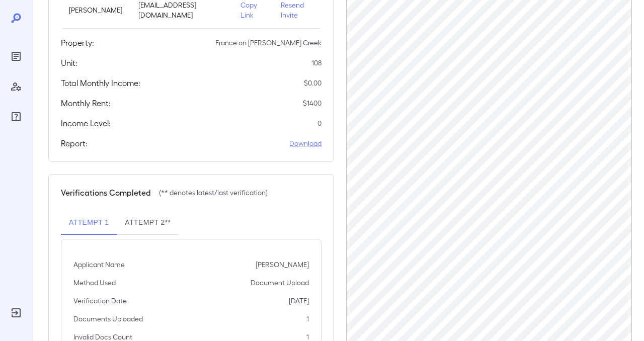 The image size is (644, 341). What do you see at coordinates (147, 223) in the screenshot?
I see `button: Attempt 2**` at bounding box center [147, 223].